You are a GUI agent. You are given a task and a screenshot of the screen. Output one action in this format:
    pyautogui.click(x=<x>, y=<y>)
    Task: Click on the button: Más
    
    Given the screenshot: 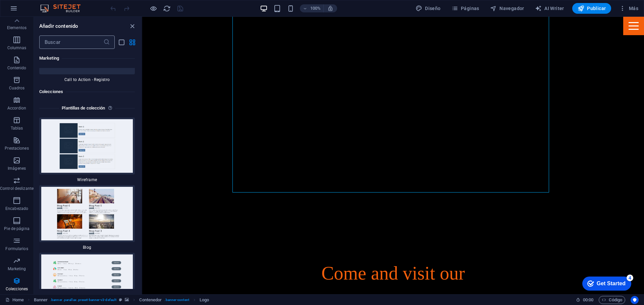 What is the action you would take?
    pyautogui.click(x=629, y=8)
    